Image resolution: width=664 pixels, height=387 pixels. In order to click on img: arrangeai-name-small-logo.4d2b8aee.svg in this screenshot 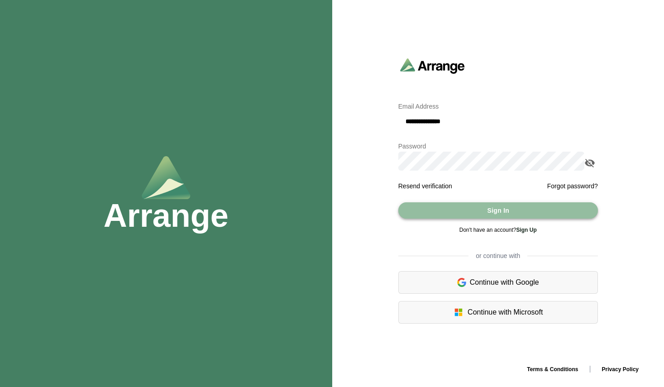, I will do `click(432, 66)`.